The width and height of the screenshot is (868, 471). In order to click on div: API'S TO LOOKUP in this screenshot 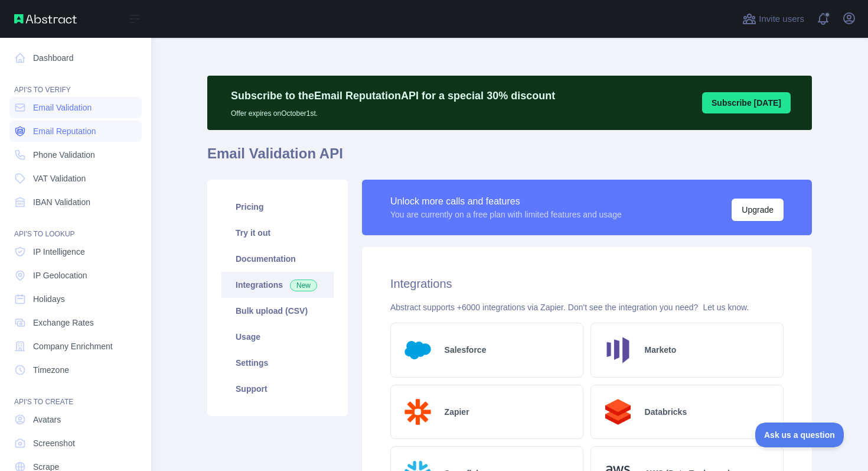, I will do `click(76, 227)`.